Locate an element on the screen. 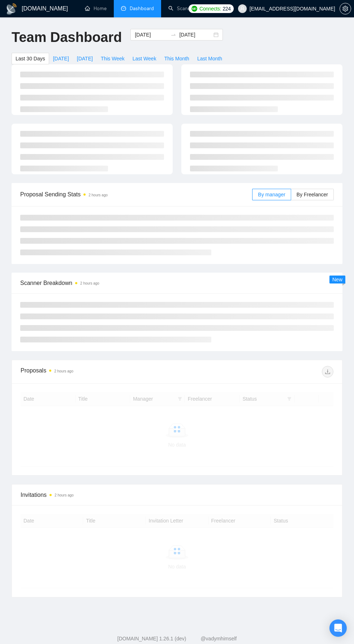 Image resolution: width=354 pixels, height=644 pixels. span: Last Month is located at coordinates (210, 58).